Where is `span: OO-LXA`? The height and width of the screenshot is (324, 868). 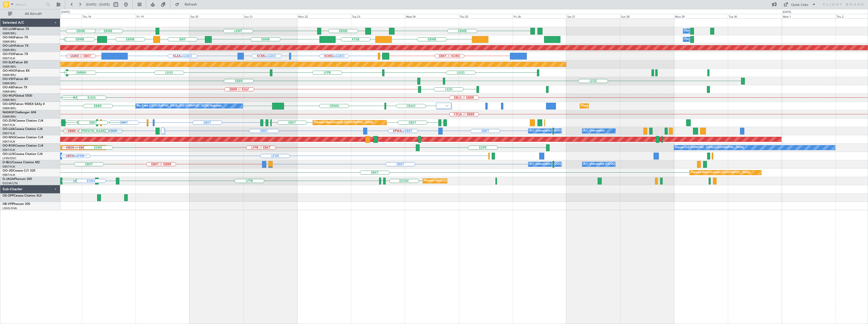
span: OO-LXA is located at coordinates (8, 129).